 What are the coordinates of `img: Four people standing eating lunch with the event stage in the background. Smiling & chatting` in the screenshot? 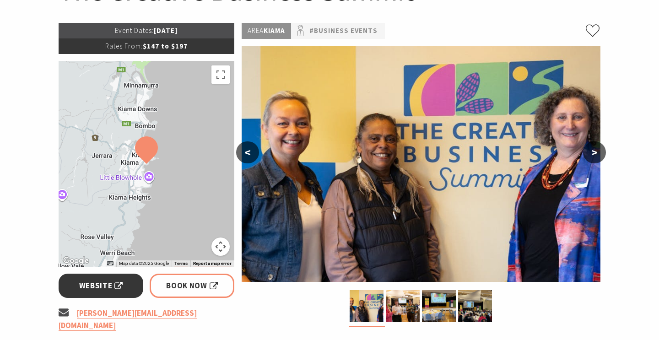 It's located at (403, 306).